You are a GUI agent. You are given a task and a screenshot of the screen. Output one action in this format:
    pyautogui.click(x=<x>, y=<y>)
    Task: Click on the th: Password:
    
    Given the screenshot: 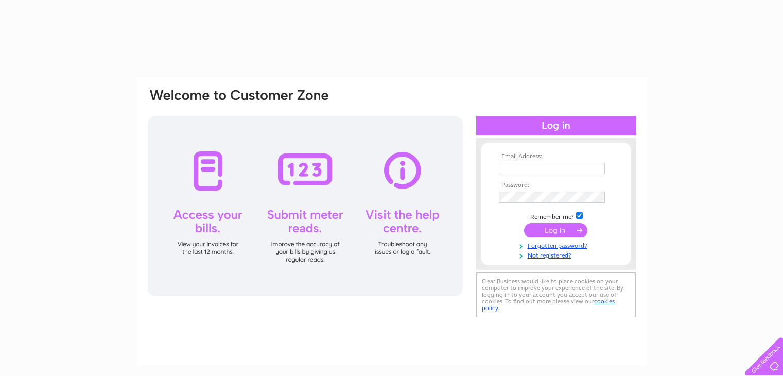 What is the action you would take?
    pyautogui.click(x=556, y=185)
    